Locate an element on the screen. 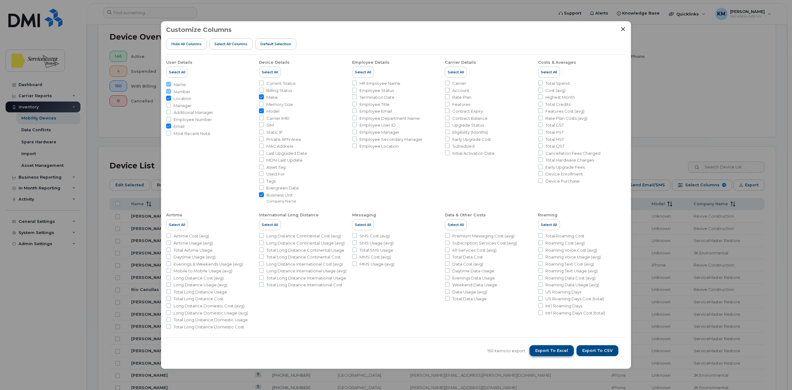 The width and height of the screenshot is (792, 390). span: Additional Manager is located at coordinates (193, 112).